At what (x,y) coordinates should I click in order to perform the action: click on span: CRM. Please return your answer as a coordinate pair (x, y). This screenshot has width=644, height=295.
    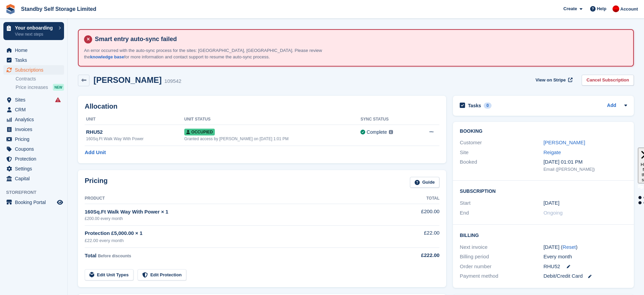
    Looking at the image, I should click on (35, 109).